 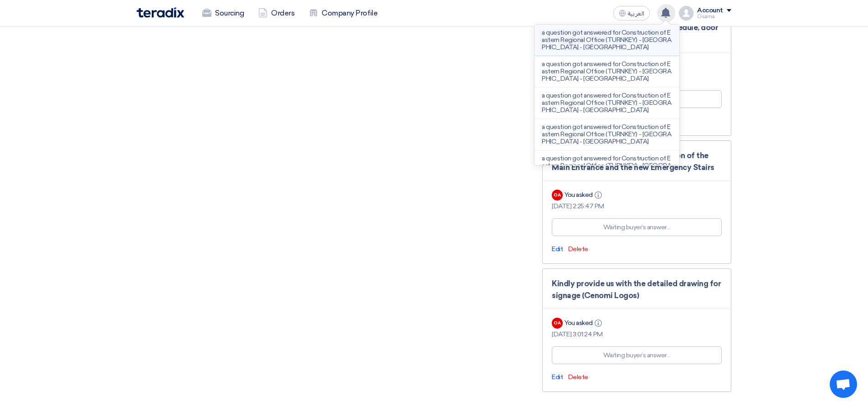 What do you see at coordinates (343, 13) in the screenshot?
I see `a: Company Profile` at bounding box center [343, 13].